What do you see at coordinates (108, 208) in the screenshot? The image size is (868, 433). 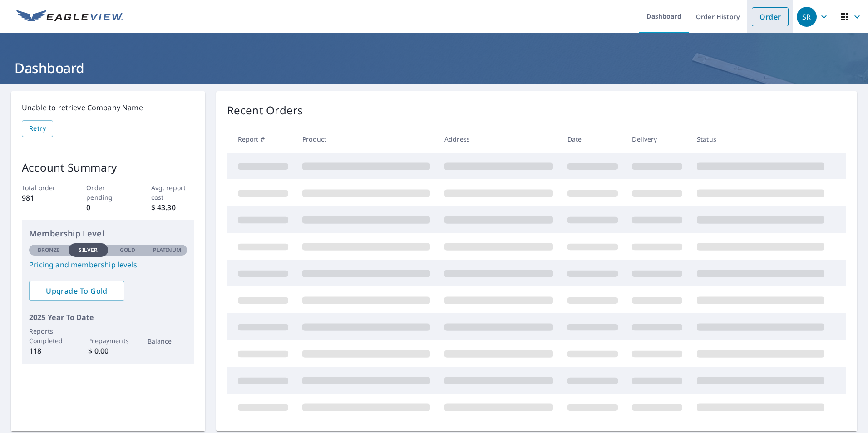 I see `p: 0` at bounding box center [108, 208].